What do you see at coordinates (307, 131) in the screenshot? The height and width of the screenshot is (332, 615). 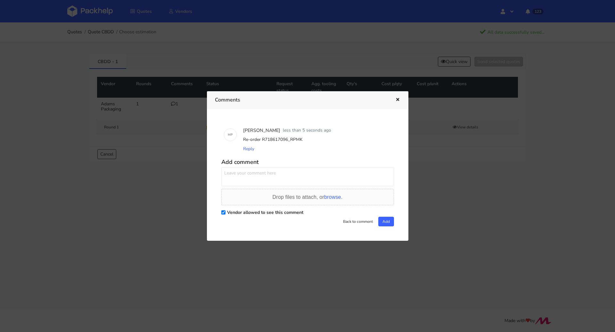 I see `div: less than 5 seconds ago` at bounding box center [307, 131].